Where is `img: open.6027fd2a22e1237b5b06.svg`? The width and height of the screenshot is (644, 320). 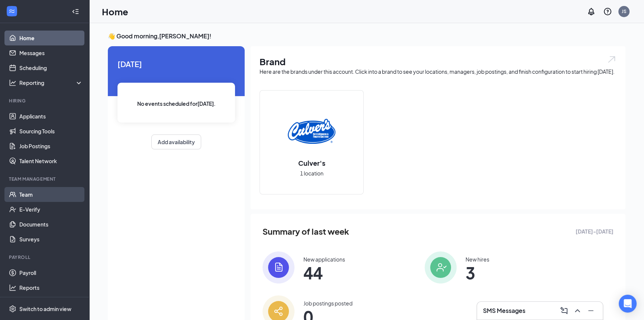 img: open.6027fd2a22e1237b5b06.svg is located at coordinates (612, 59).